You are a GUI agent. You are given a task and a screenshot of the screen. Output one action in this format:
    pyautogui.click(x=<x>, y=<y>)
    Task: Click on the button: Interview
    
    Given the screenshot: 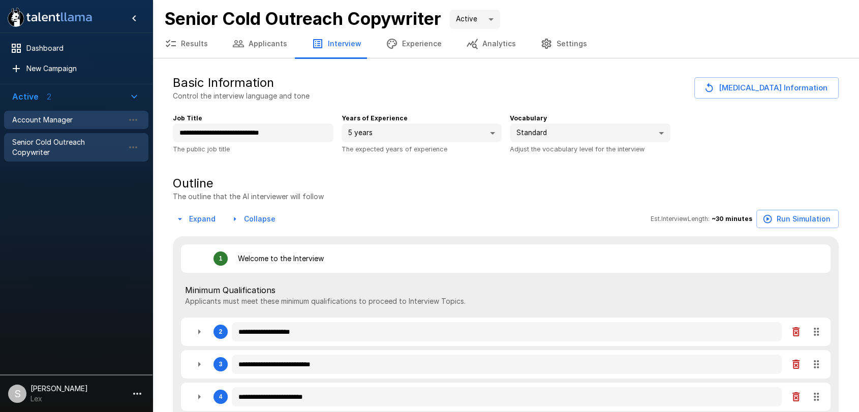 What is the action you would take?
    pyautogui.click(x=336, y=44)
    